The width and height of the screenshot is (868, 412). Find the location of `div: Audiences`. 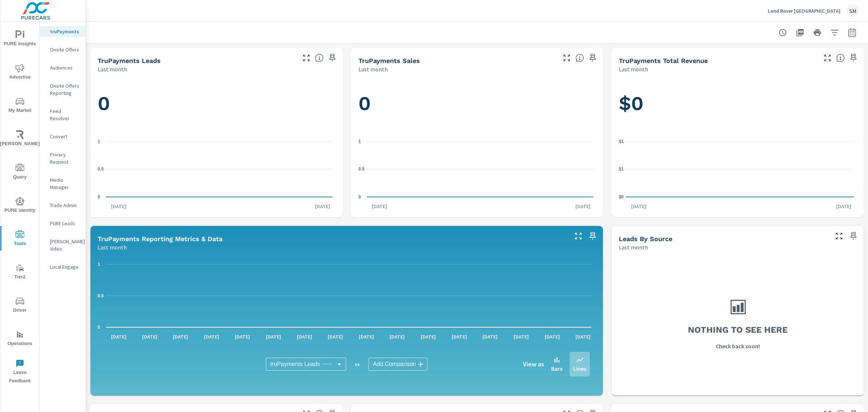

div: Audiences is located at coordinates (63, 67).